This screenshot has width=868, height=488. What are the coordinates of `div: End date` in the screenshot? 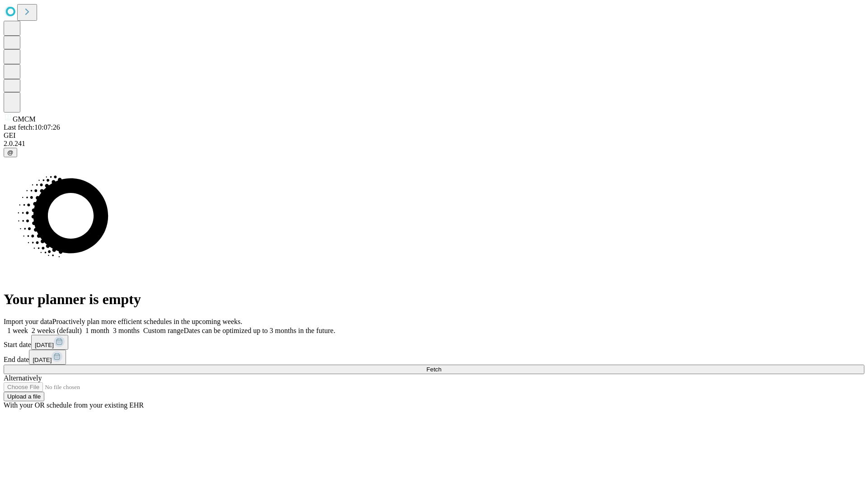 It's located at (434, 357).